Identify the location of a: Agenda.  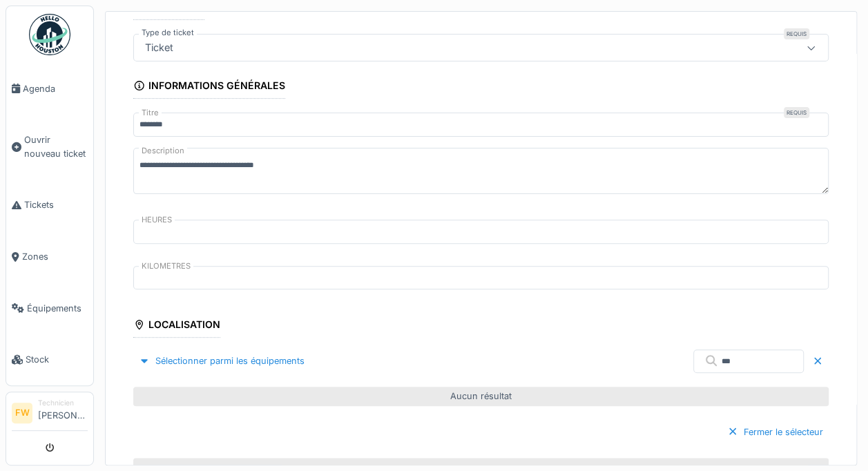
(50, 89).